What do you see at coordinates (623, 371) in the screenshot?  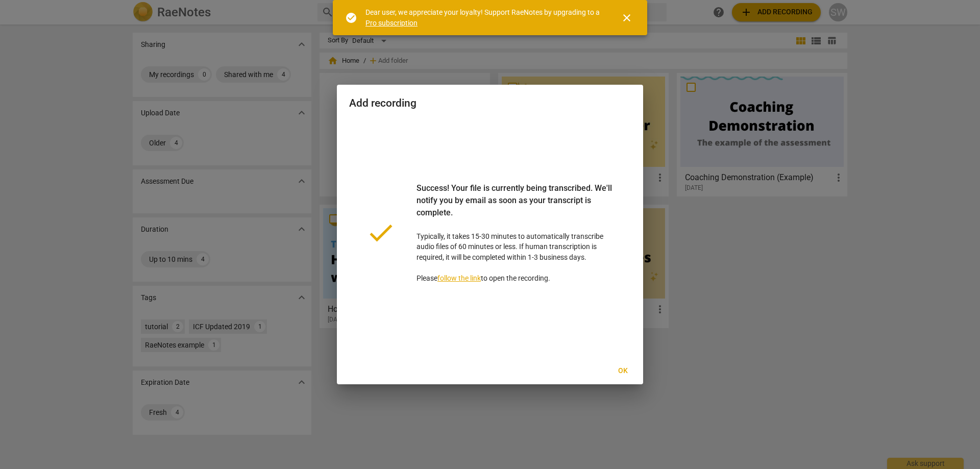 I see `button: Ok` at bounding box center [623, 371].